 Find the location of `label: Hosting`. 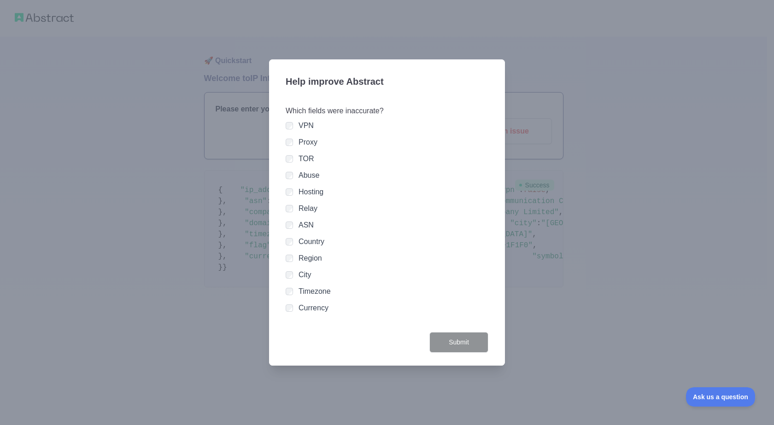

label: Hosting is located at coordinates (311, 192).